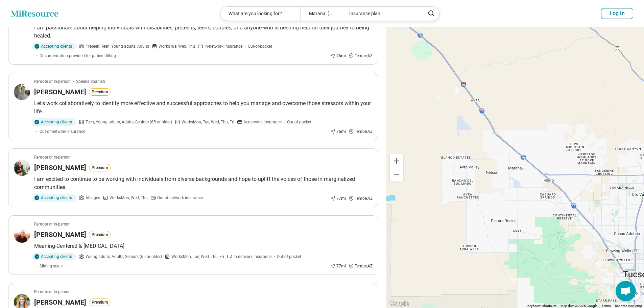 The image size is (644, 308). Describe the element at coordinates (51, 266) in the screenshot. I see `span: Sliding scale` at that location.